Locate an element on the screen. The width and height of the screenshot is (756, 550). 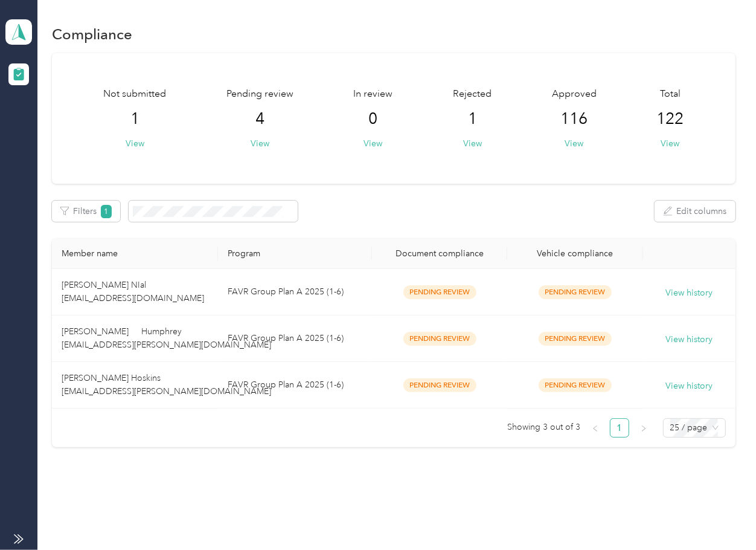
span: right is located at coordinates (644, 428).